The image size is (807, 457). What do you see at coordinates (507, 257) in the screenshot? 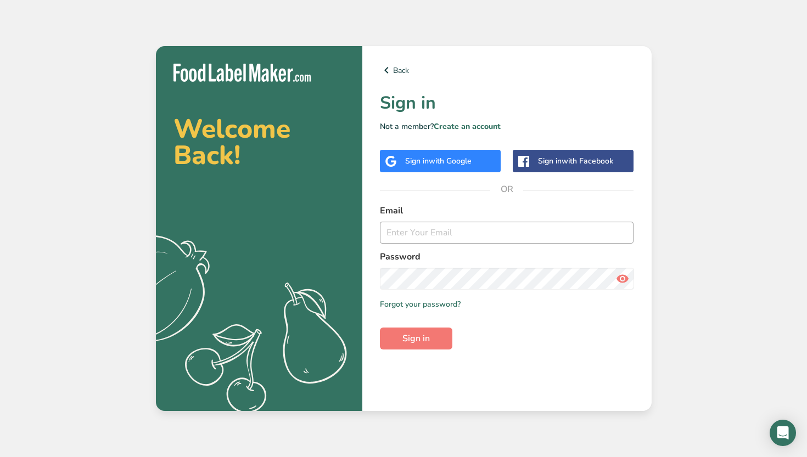
I see `label: Password` at bounding box center [507, 257].